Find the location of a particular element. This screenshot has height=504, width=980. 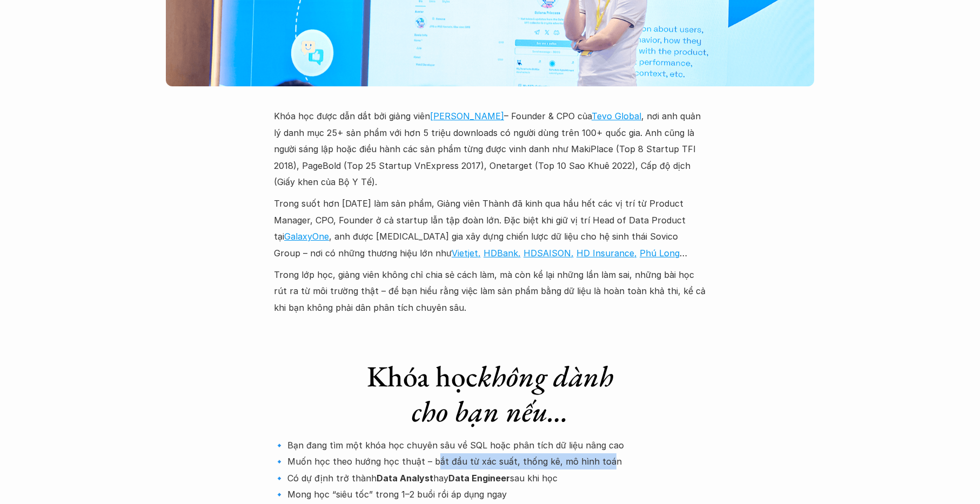

strong: Data Analyst is located at coordinates (405, 479).